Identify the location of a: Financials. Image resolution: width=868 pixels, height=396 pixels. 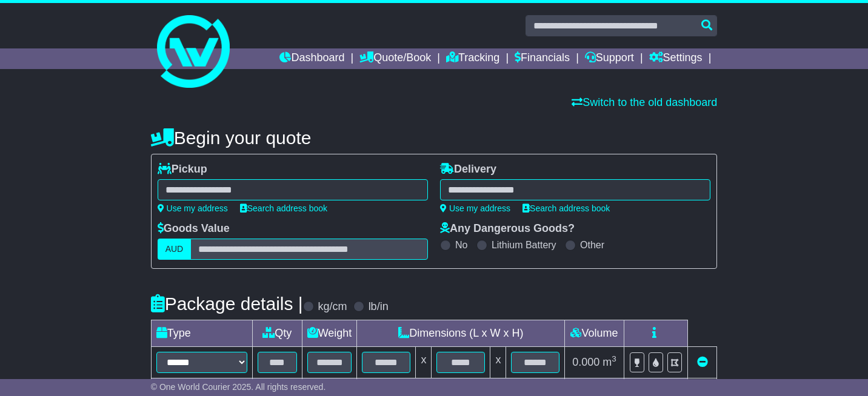
(542, 58).